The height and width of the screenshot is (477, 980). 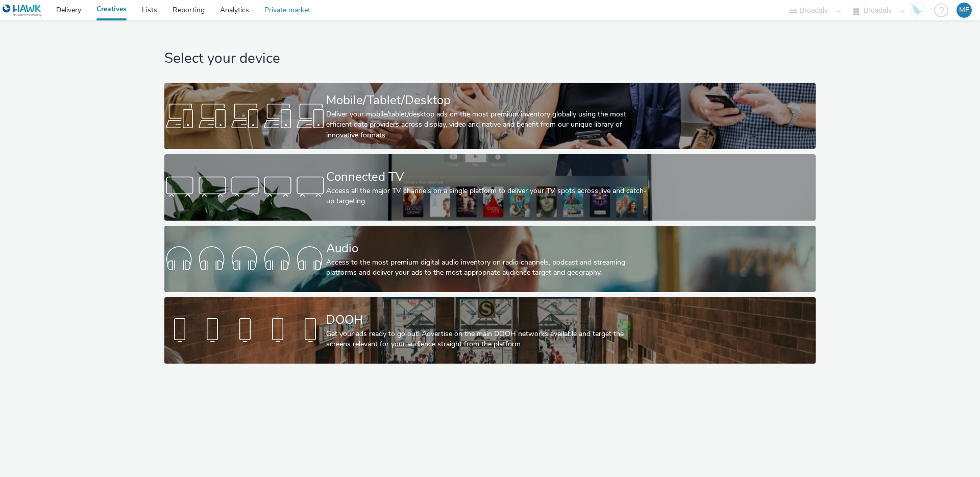 What do you see at coordinates (490, 330) in the screenshot?
I see `a: DOOHGet your ads ready to go out! Advertise on the main DOOH networks available and target the sc...` at bounding box center [490, 330].